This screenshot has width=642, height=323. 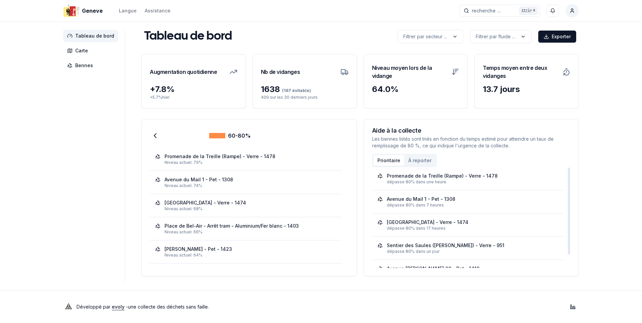 What do you see at coordinates (520, 72) in the screenshot?
I see `h3: Temps moyen entre deux vidanges` at bounding box center [520, 72].